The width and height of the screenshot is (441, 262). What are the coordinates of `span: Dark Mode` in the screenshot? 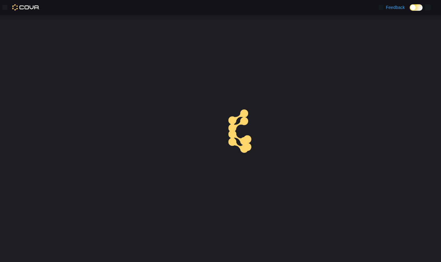 It's located at (410, 11).